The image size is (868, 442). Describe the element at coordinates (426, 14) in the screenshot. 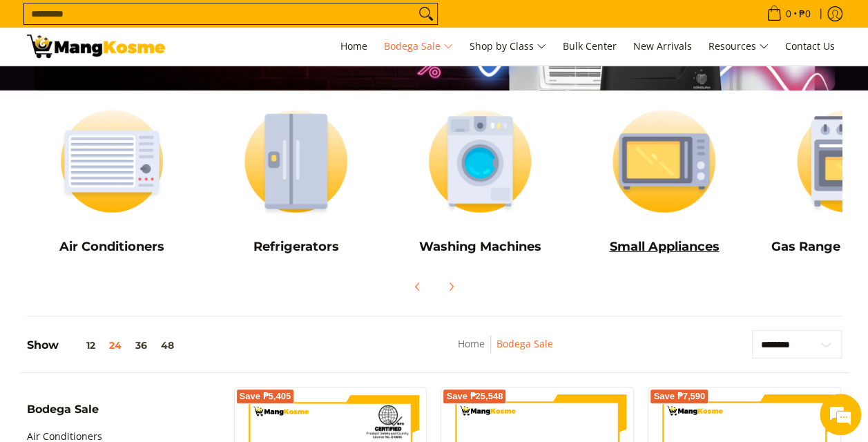

I see `button: Search` at that location.